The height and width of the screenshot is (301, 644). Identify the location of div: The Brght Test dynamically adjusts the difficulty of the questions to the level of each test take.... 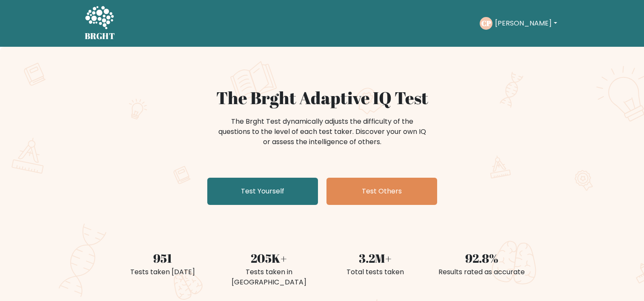
(322, 132).